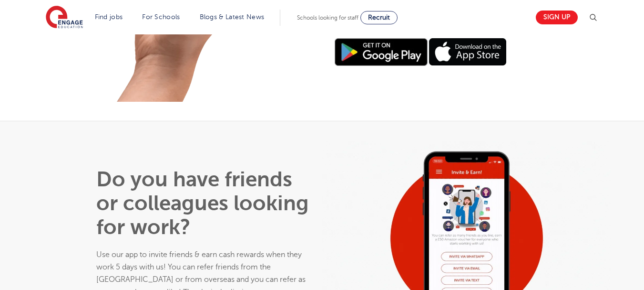 The height and width of the screenshot is (290, 644). Describe the element at coordinates (379, 17) in the screenshot. I see `span: Recruit` at that location.